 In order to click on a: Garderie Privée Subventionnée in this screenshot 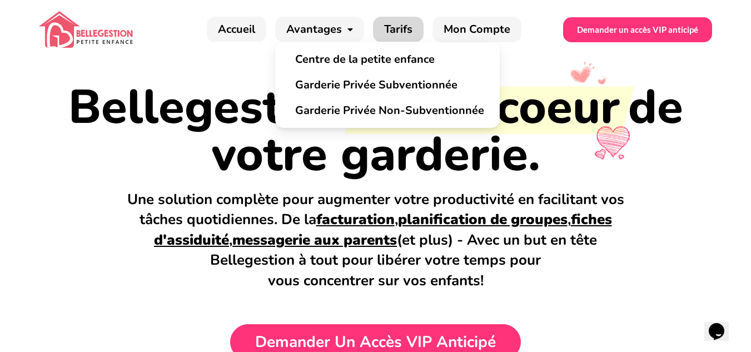, I will do `click(387, 85)`.